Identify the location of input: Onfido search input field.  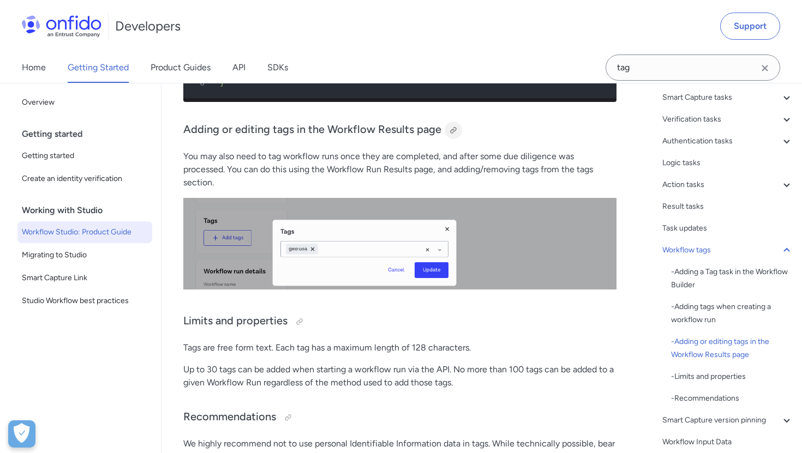
(693, 68).